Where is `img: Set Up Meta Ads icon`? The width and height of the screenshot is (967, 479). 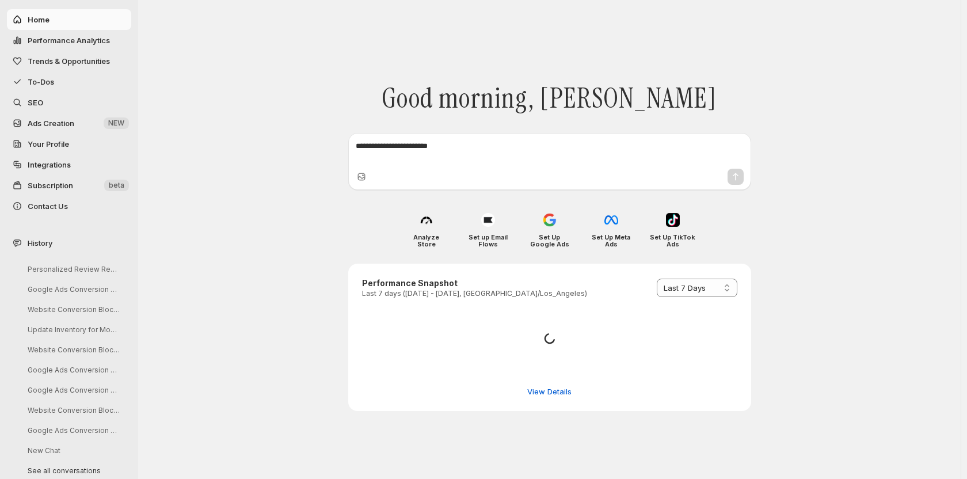
img: Set Up Meta Ads icon is located at coordinates (612, 220).